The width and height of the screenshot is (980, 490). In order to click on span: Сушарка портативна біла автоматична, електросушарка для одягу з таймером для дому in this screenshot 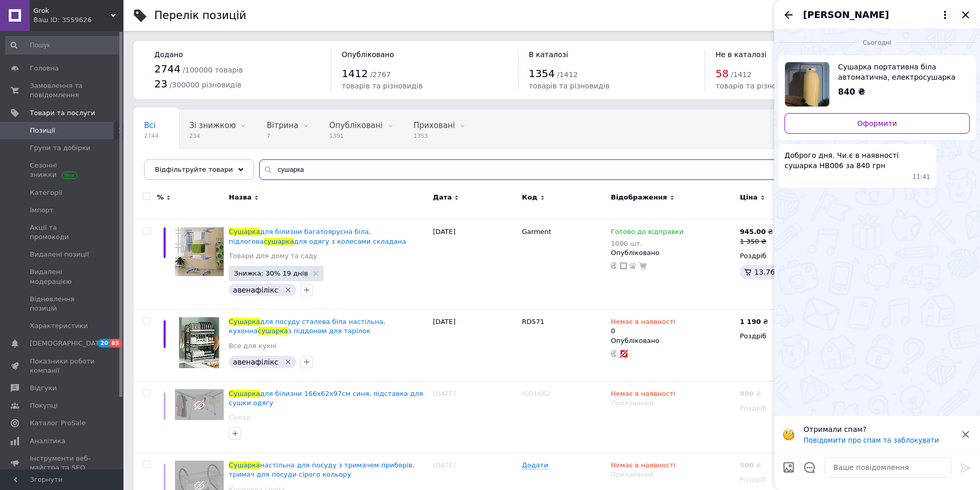, I will do `click(900, 72)`.